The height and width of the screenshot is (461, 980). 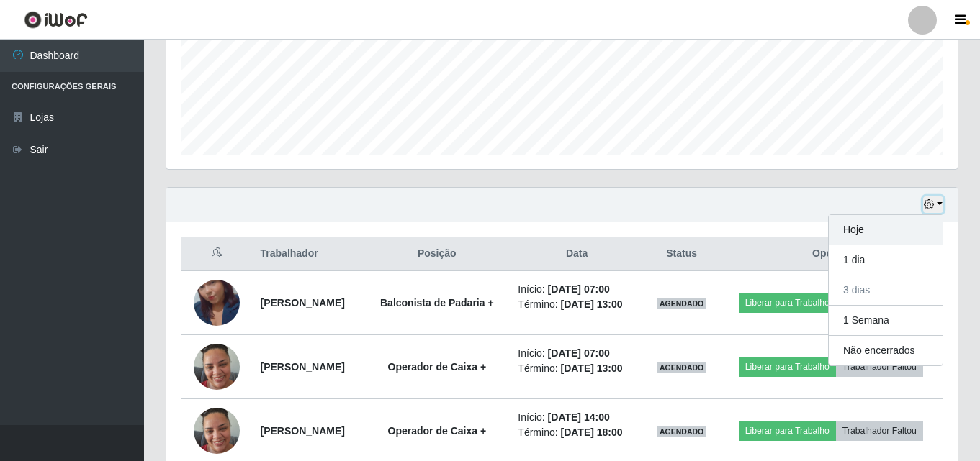 What do you see at coordinates (217, 303) in the screenshot?
I see `img: 1739020193374.jpeg` at bounding box center [217, 303].